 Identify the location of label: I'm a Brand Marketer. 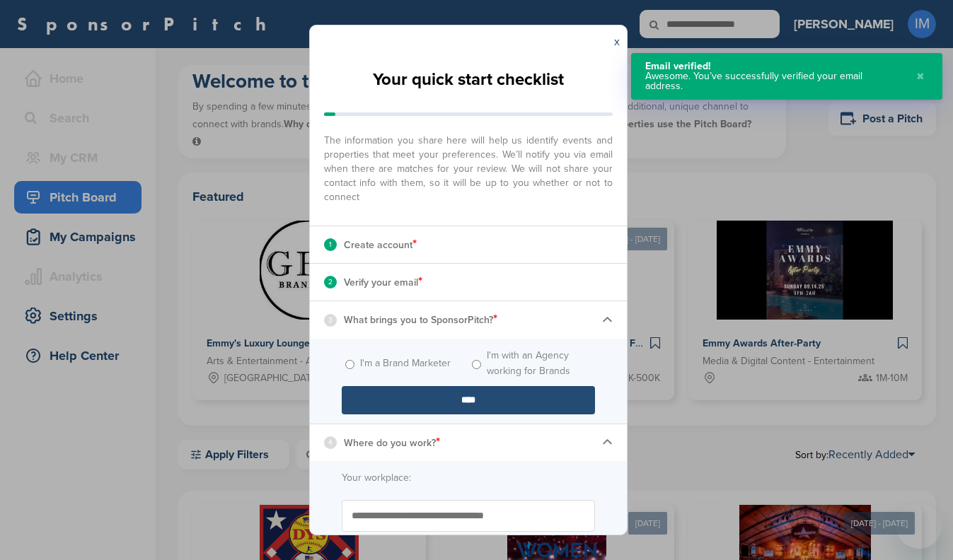
(406, 363).